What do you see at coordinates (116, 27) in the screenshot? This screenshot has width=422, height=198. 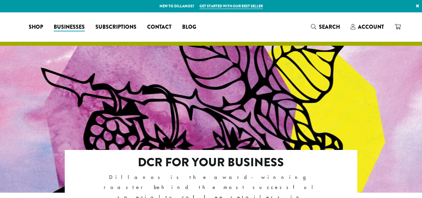 I see `span: Subscriptions` at bounding box center [116, 27].